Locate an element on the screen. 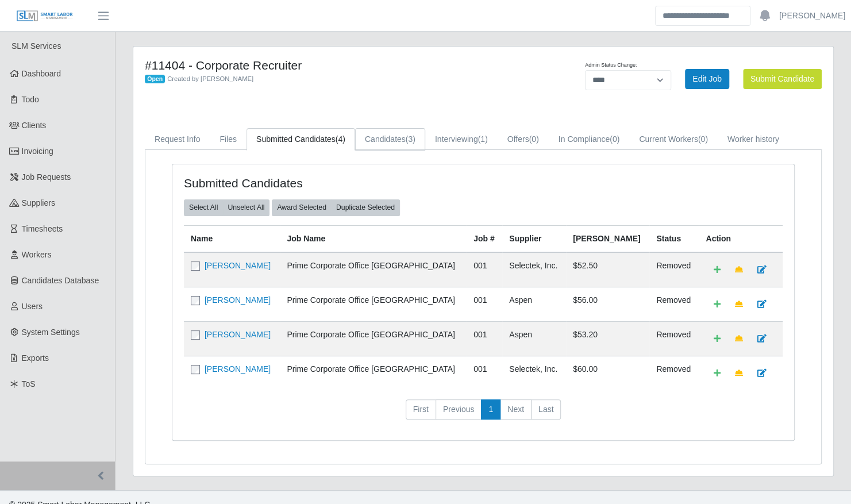 This screenshot has width=851, height=504. span: Dashboard is located at coordinates (41, 73).